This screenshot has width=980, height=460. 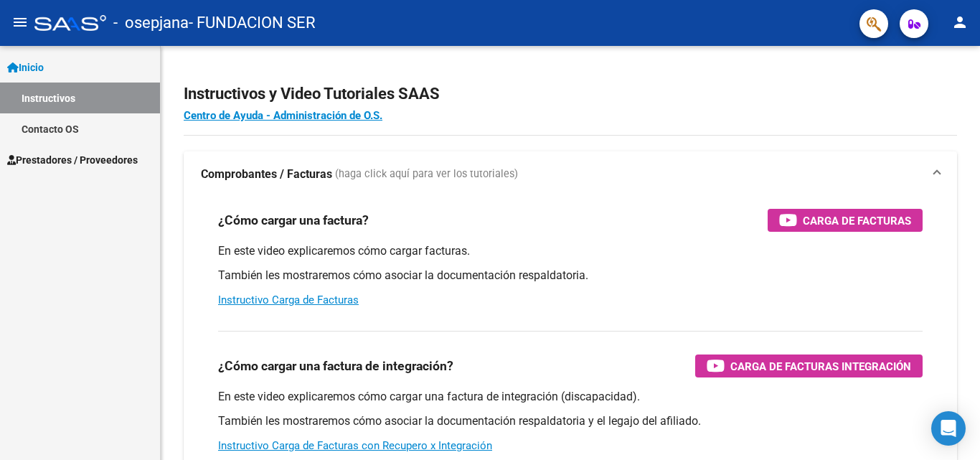 I want to click on strong: Comprobantes / Facturas, so click(x=266, y=174).